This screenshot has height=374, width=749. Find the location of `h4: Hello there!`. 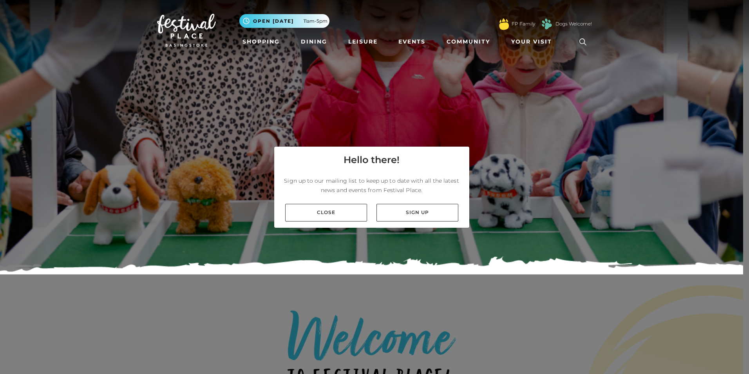

h4: Hello there! is located at coordinates (371, 160).